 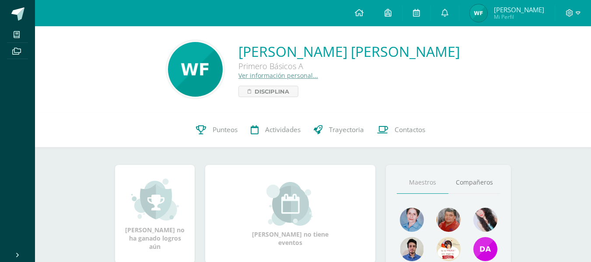 What do you see at coordinates (268, 91) in the screenshot?
I see `a: Disciplina` at bounding box center [268, 91].